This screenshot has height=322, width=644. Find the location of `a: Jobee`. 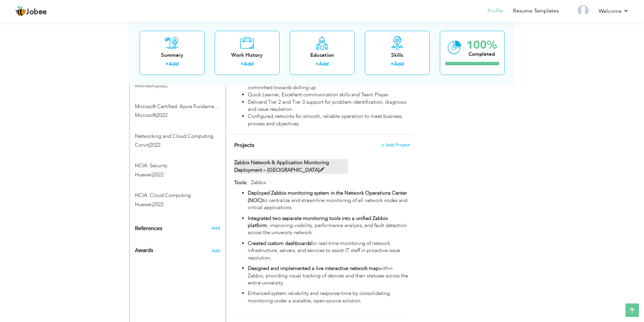

a: Jobee is located at coordinates (31, 11).